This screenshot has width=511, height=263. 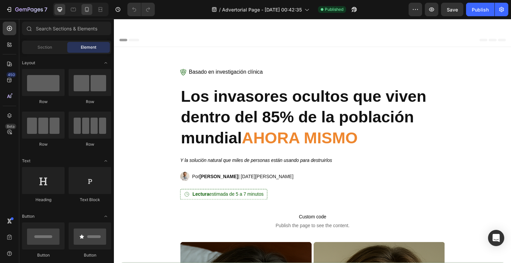 What do you see at coordinates (28, 216) in the screenshot?
I see `span: Button` at bounding box center [28, 216].